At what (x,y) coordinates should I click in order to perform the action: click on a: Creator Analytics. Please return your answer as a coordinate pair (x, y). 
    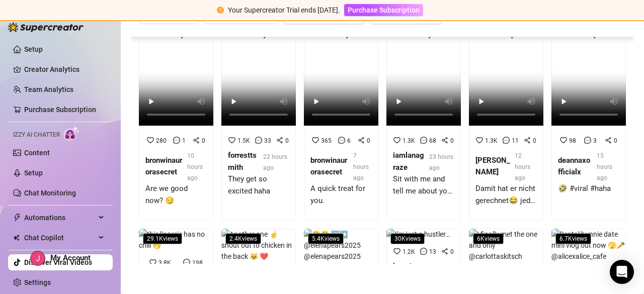
    Looking at the image, I should click on (64, 69).